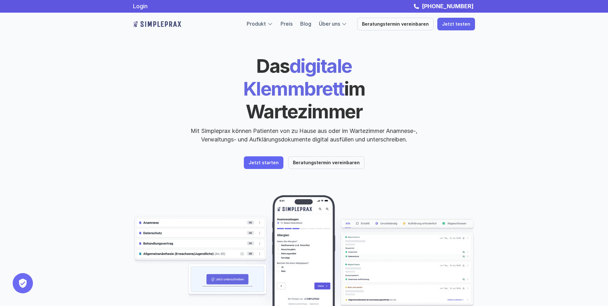 The height and width of the screenshot is (306, 608). Describe the element at coordinates (287, 24) in the screenshot. I see `a: Preis` at that location.